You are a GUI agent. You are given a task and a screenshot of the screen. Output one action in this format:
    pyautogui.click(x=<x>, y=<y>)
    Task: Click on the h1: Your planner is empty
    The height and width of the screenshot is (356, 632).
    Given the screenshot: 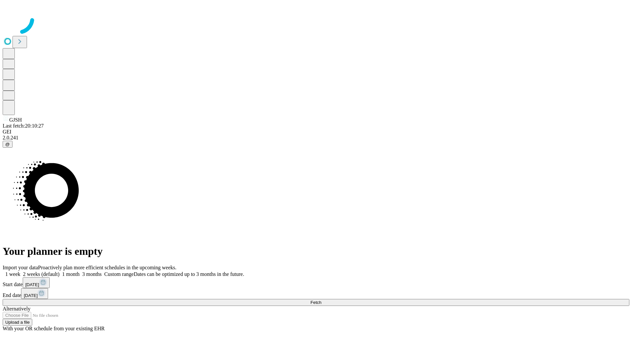 What is the action you would take?
    pyautogui.click(x=316, y=251)
    